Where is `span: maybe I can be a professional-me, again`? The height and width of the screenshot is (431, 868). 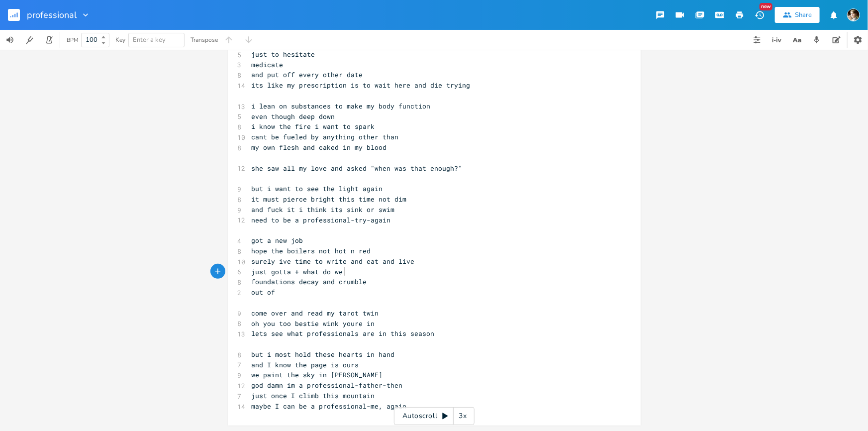
span: maybe I can be a professional-me, again is located at coordinates (329, 406).